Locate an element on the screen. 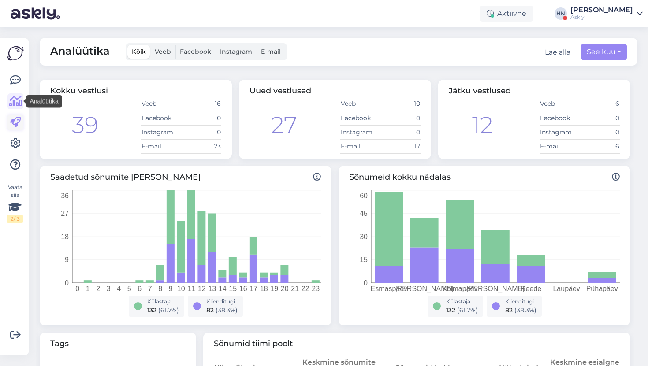 Image resolution: width=648 pixels, height=366 pixels. img: Askly Logo is located at coordinates (15, 53).